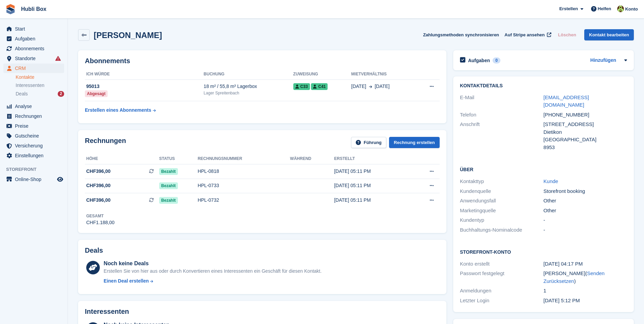 The height and width of the screenshot is (324, 644). I want to click on span: Interessenten, so click(30, 85).